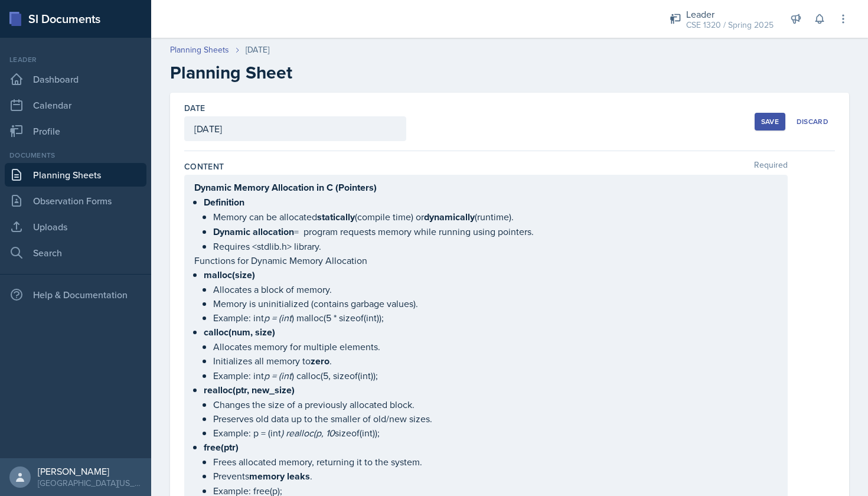 This screenshot has width=868, height=496. Describe the element at coordinates (75, 79) in the screenshot. I see `a: Dashboard` at that location.